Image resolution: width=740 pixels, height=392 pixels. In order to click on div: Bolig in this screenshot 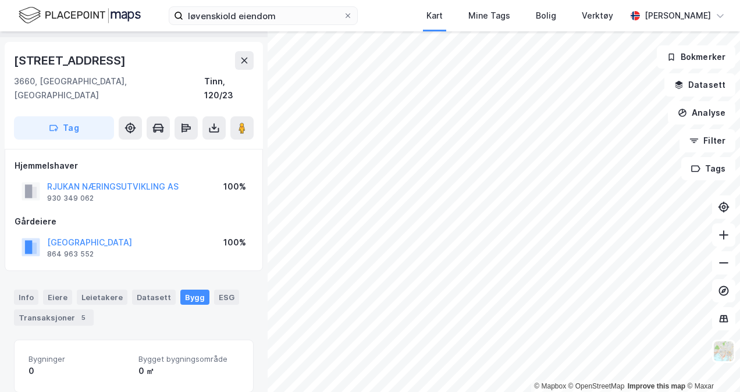, I will do `click(546, 16)`.